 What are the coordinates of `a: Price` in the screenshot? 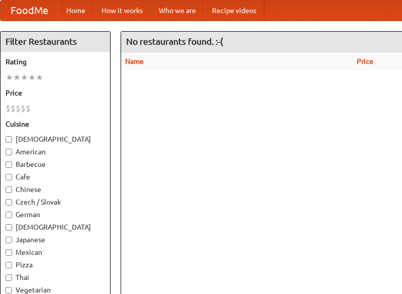 It's located at (364, 61).